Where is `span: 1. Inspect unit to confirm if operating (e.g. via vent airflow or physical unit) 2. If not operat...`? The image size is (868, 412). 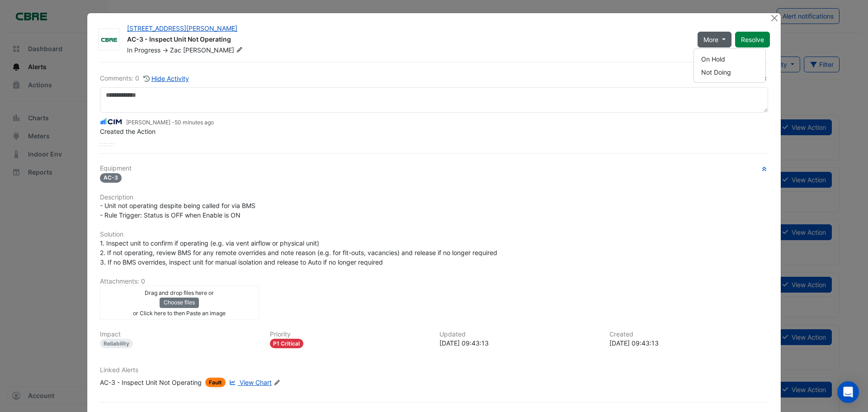
span: 1. Inspect unit to confirm if operating (e.g. via vent airflow or physical unit) 2. If not operat... is located at coordinates (298, 252).